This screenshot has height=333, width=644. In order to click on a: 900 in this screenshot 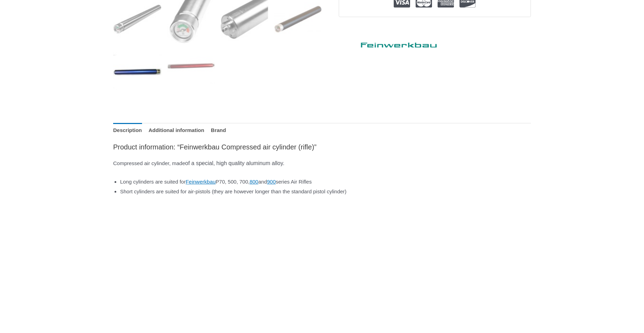, I will do `click(271, 182)`.